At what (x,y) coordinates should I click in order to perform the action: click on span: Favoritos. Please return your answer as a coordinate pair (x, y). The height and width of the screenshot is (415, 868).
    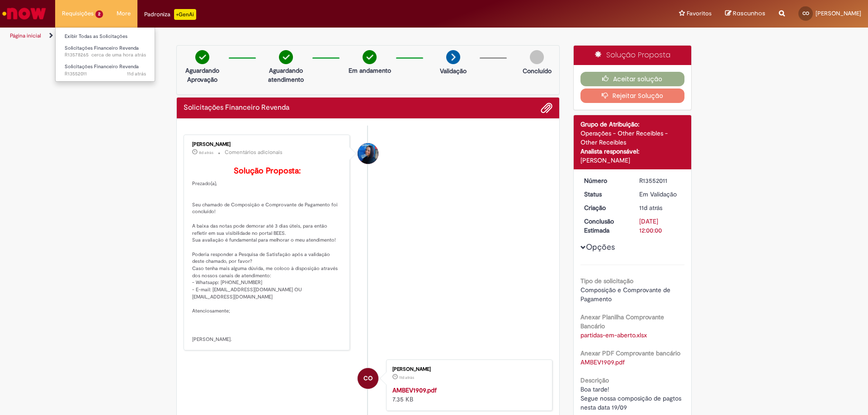
    Looking at the image, I should click on (699, 14).